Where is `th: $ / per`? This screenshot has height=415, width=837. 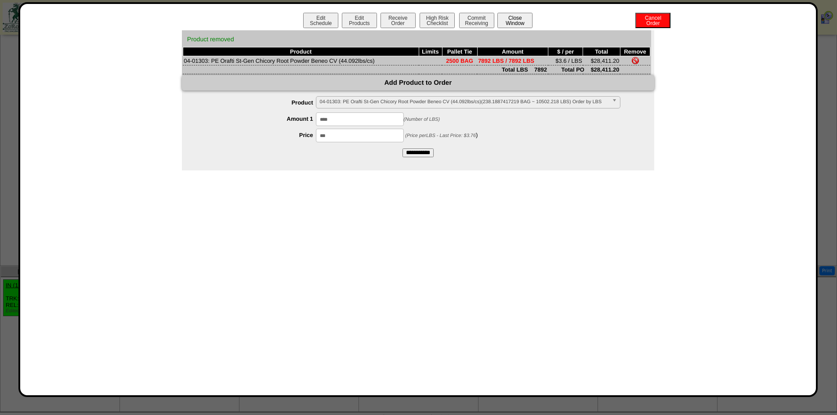 th: $ / per is located at coordinates (565, 52).